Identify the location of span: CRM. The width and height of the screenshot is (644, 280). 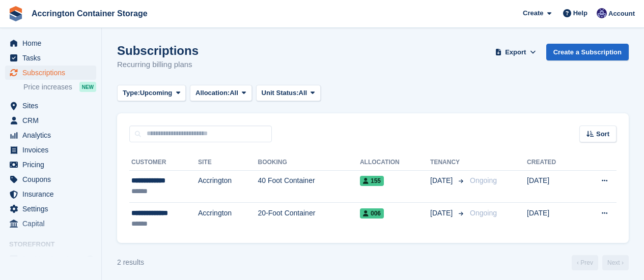
(53, 121).